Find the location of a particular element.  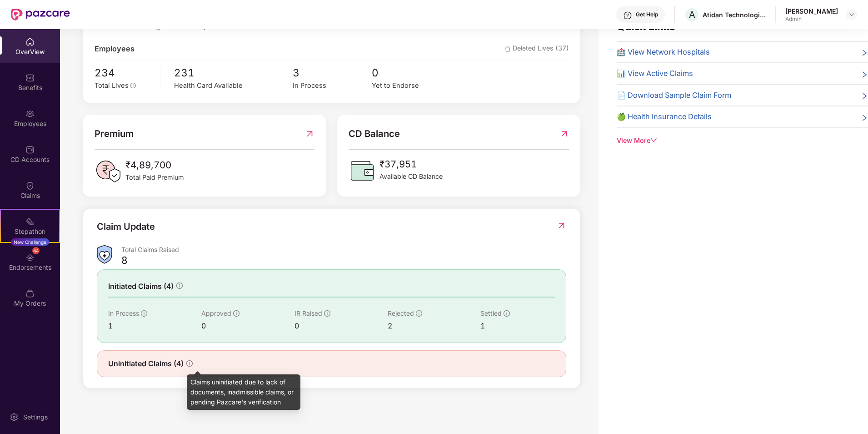

div: 44 is located at coordinates (36, 251).